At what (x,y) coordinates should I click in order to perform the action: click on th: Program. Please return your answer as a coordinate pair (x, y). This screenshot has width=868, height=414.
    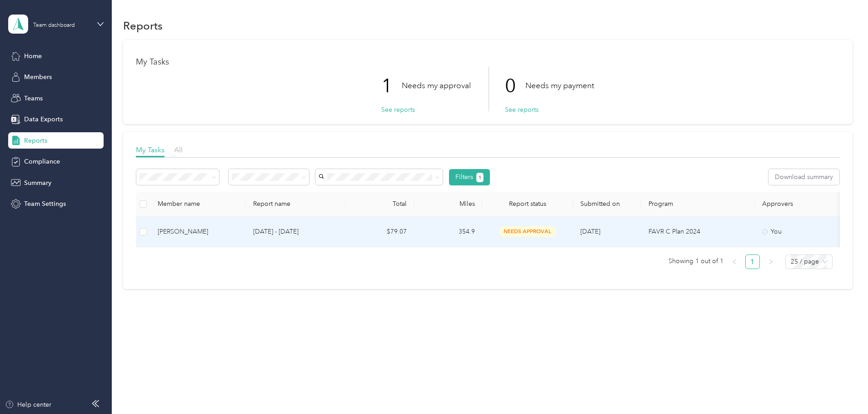
    Looking at the image, I should click on (698, 204).